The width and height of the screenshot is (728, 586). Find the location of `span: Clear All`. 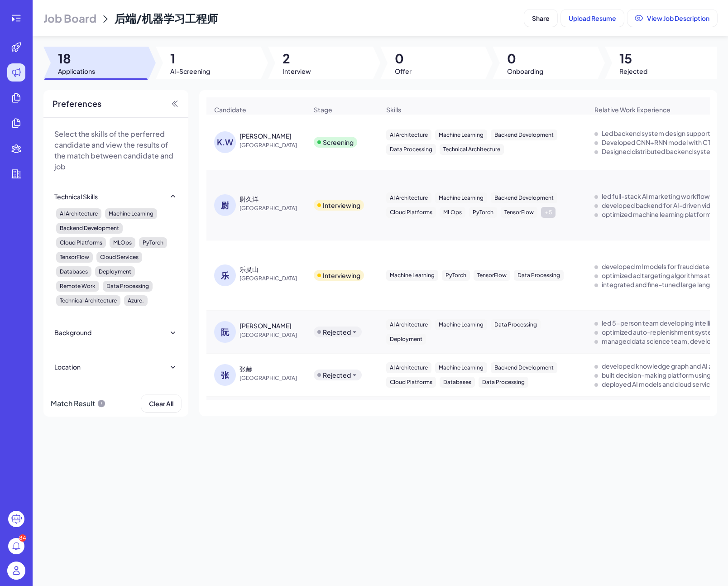

span: Clear All is located at coordinates (161, 403).